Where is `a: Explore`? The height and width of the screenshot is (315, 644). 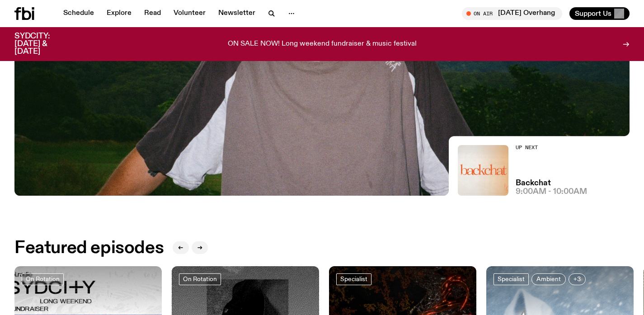
a: Explore is located at coordinates (119, 13).